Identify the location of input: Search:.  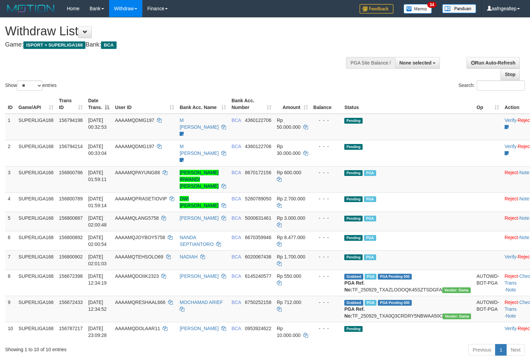
(501, 85).